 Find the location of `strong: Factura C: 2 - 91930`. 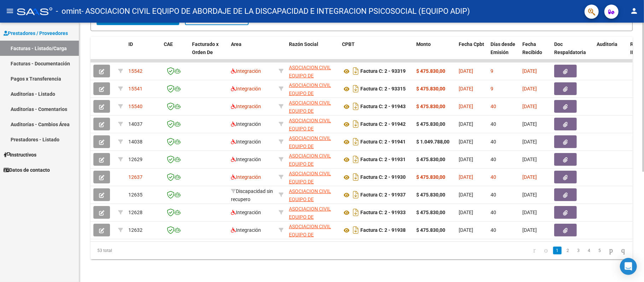

strong: Factura C: 2 - 91930 is located at coordinates (383, 177).